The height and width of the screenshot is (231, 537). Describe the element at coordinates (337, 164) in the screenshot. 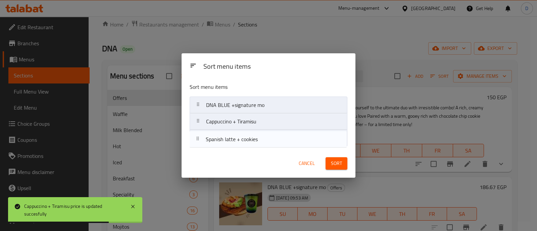

I see `span: Sort` at that location.